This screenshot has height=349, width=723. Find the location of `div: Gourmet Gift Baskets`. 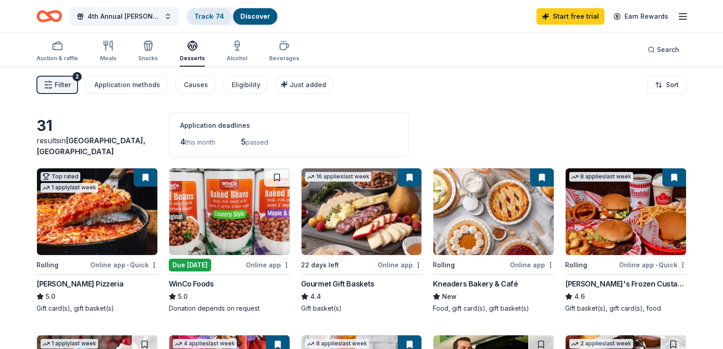

div: Gourmet Gift Baskets is located at coordinates (338, 284).